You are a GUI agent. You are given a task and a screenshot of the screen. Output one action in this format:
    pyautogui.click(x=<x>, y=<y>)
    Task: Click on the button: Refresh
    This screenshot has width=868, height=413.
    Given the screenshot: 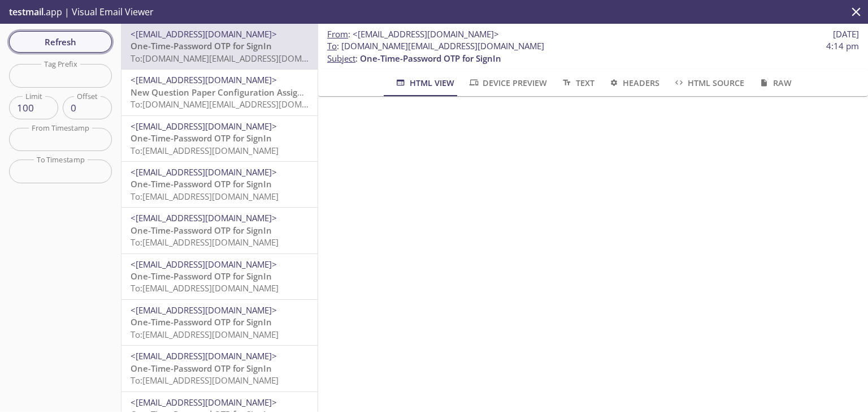 What is the action you would take?
    pyautogui.click(x=60, y=42)
    